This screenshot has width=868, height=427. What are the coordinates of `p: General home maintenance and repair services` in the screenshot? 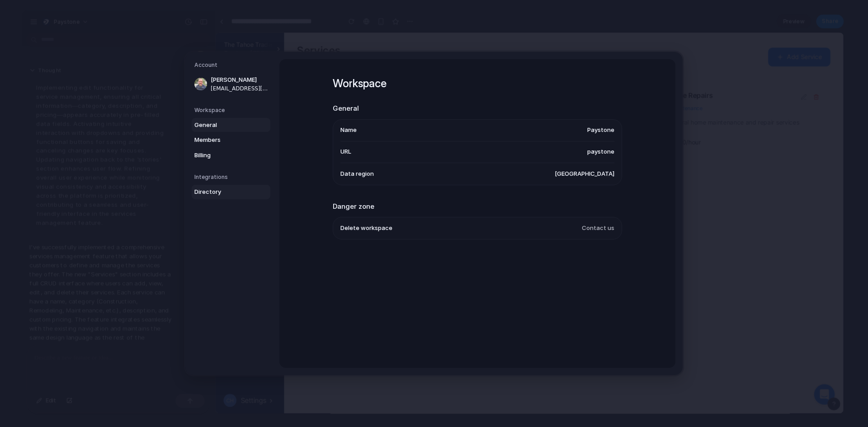 It's located at (557, 94).